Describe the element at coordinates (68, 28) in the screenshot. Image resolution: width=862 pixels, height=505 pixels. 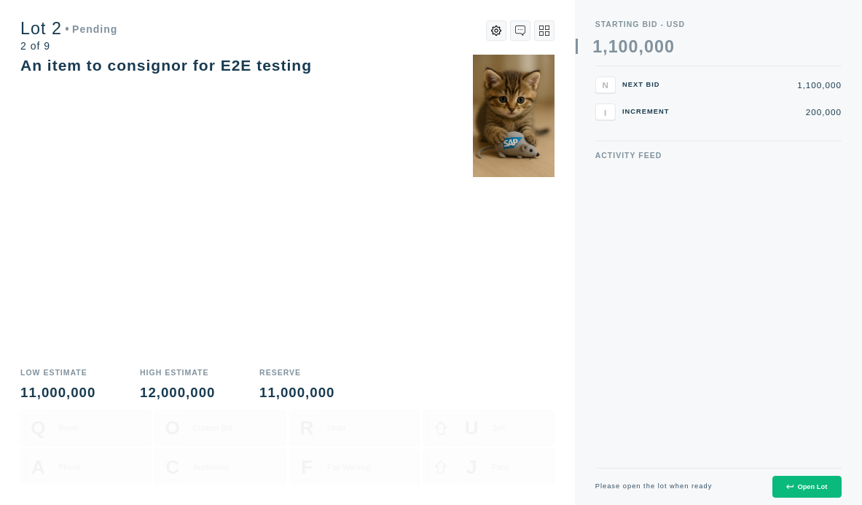
I see `div: Lot 2` at that location.